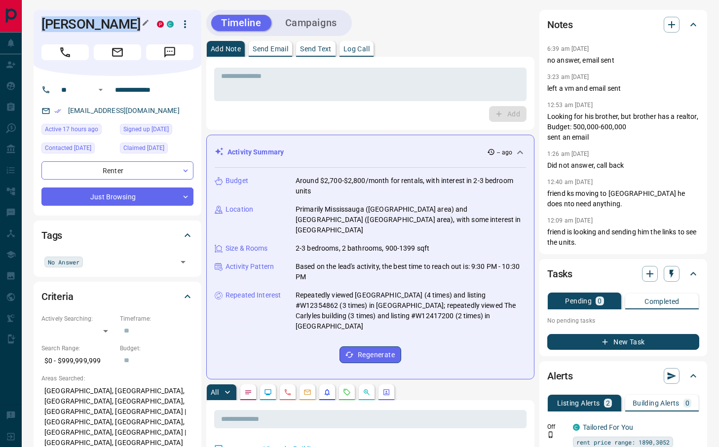  I want to click on p: Send Text, so click(316, 49).